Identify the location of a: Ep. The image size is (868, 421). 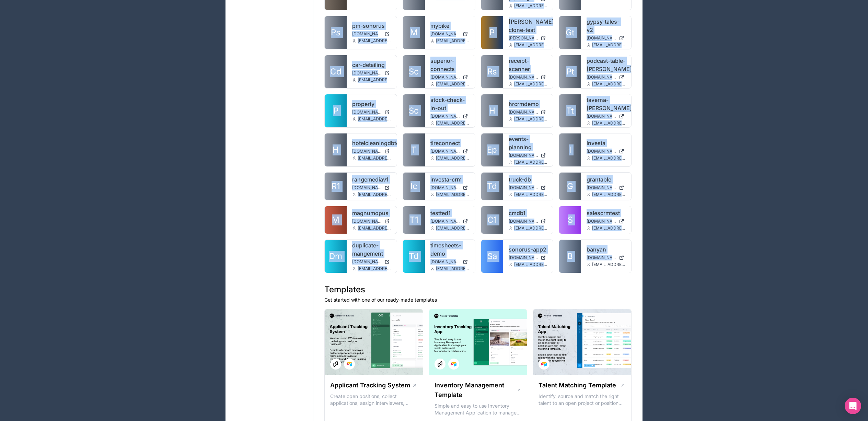
(492, 150).